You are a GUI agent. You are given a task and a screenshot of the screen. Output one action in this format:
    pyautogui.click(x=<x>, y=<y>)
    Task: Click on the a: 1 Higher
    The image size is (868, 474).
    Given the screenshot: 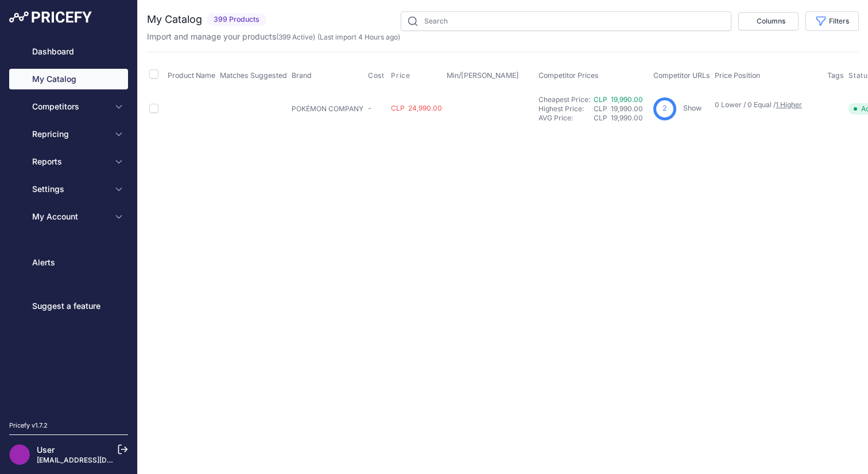 What is the action you would take?
    pyautogui.click(x=789, y=105)
    